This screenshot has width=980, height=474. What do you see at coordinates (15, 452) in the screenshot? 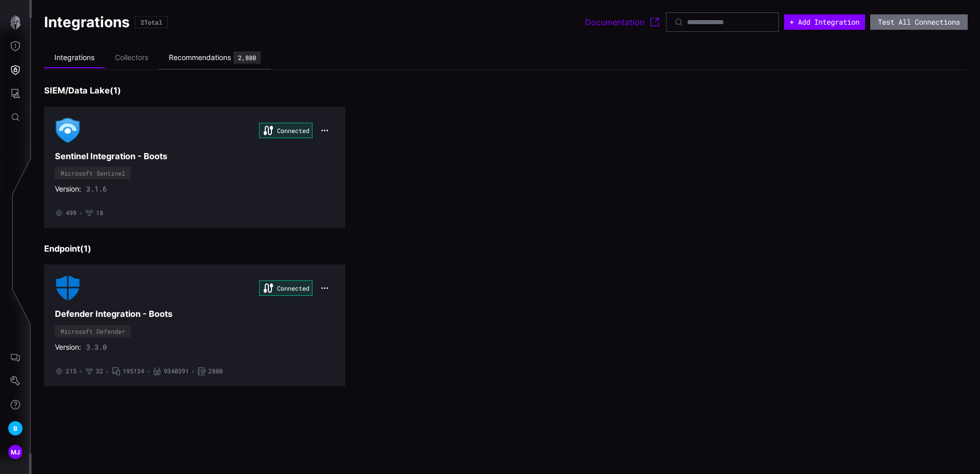
I see `span: MJ` at bounding box center [15, 452].